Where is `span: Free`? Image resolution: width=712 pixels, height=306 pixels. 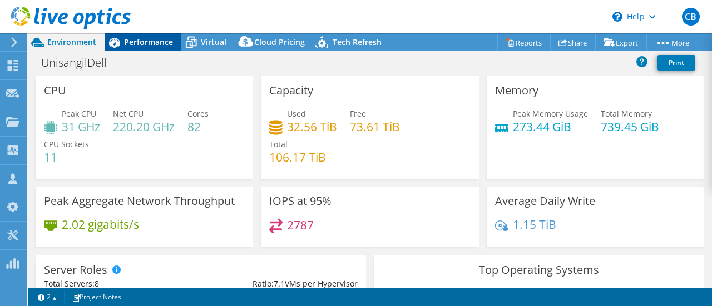 span: Free is located at coordinates (358, 113).